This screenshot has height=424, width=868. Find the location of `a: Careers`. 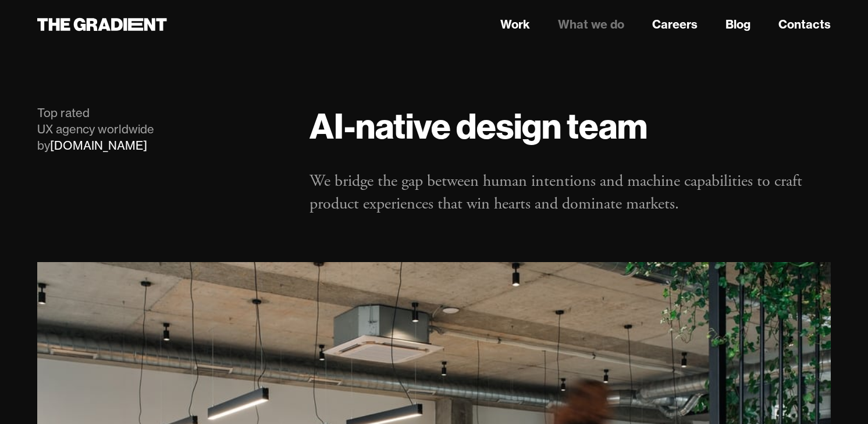

a: Careers is located at coordinates (675, 25).